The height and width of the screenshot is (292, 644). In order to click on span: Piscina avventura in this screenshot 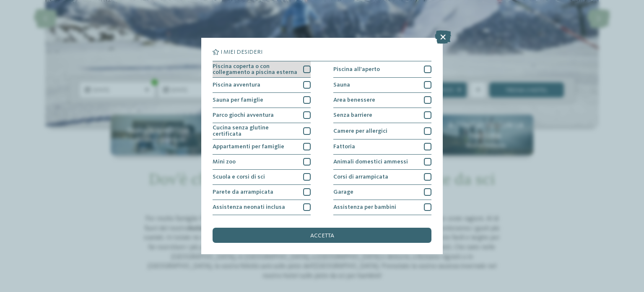, I will do `click(237, 85)`.